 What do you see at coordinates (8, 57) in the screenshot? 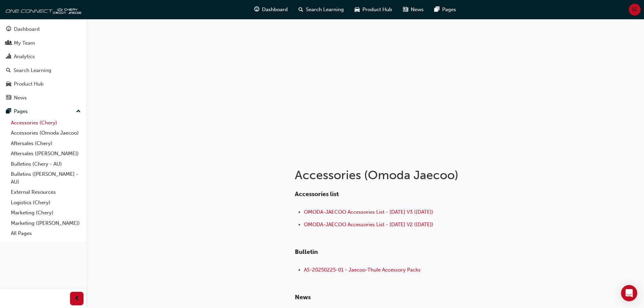
I see `span: chart-icon` at bounding box center [8, 57].